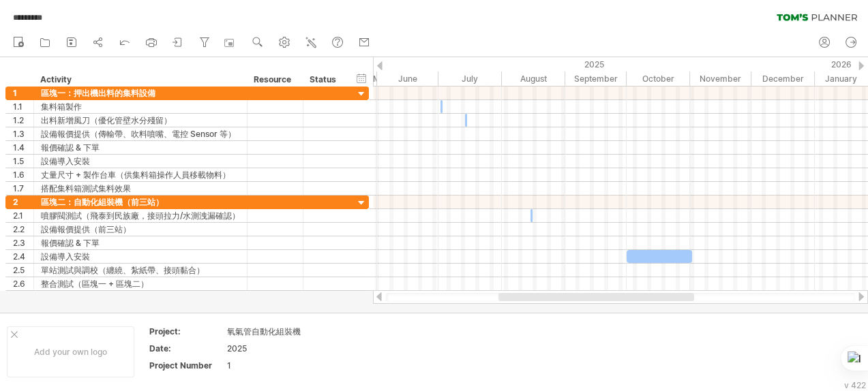 The width and height of the screenshot is (868, 391). What do you see at coordinates (23, 175) in the screenshot?
I see `div: 1.6` at bounding box center [23, 175].